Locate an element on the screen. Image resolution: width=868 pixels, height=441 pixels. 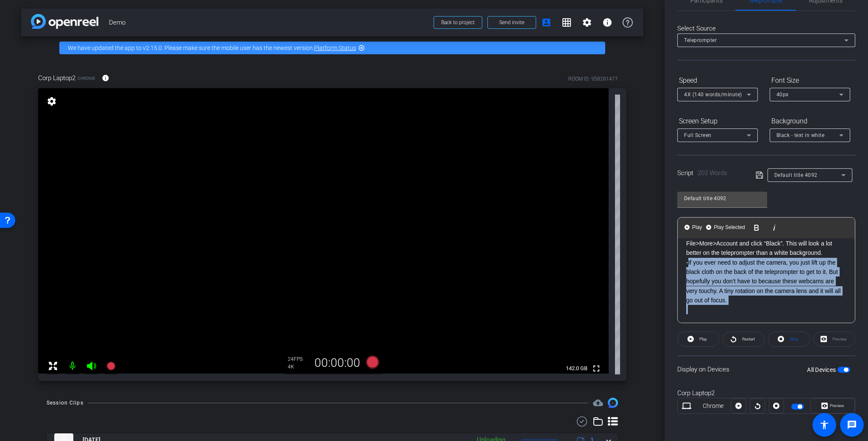
span: Preview is located at coordinates (837, 405).